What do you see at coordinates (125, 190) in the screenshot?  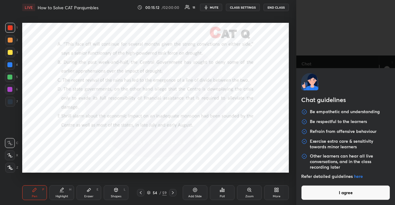 I see `div: L` at bounding box center [125, 190].